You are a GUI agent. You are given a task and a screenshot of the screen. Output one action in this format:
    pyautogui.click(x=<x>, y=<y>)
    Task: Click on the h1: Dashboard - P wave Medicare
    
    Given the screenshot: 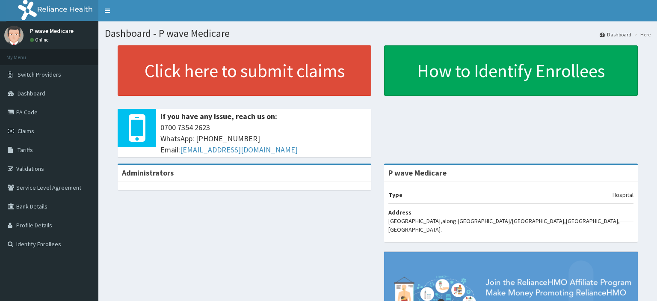 What is the action you would take?
    pyautogui.click(x=378, y=33)
    